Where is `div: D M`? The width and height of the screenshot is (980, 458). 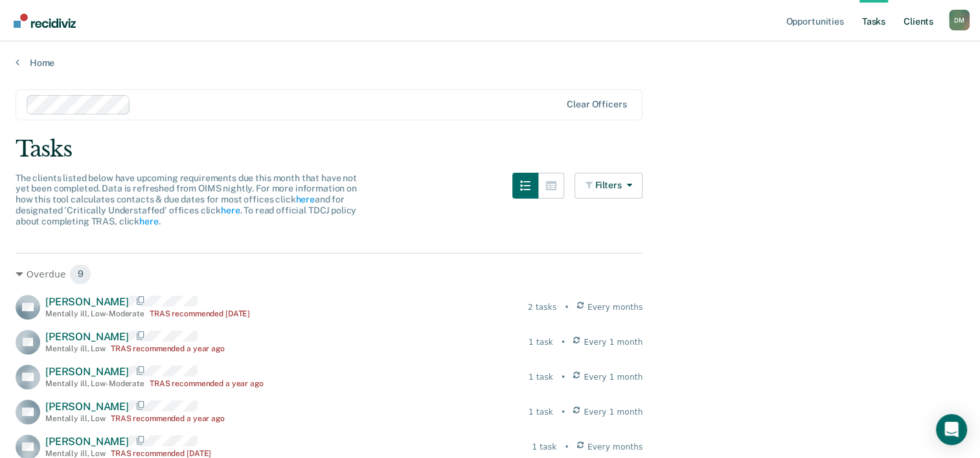 div: D M is located at coordinates (960, 20).